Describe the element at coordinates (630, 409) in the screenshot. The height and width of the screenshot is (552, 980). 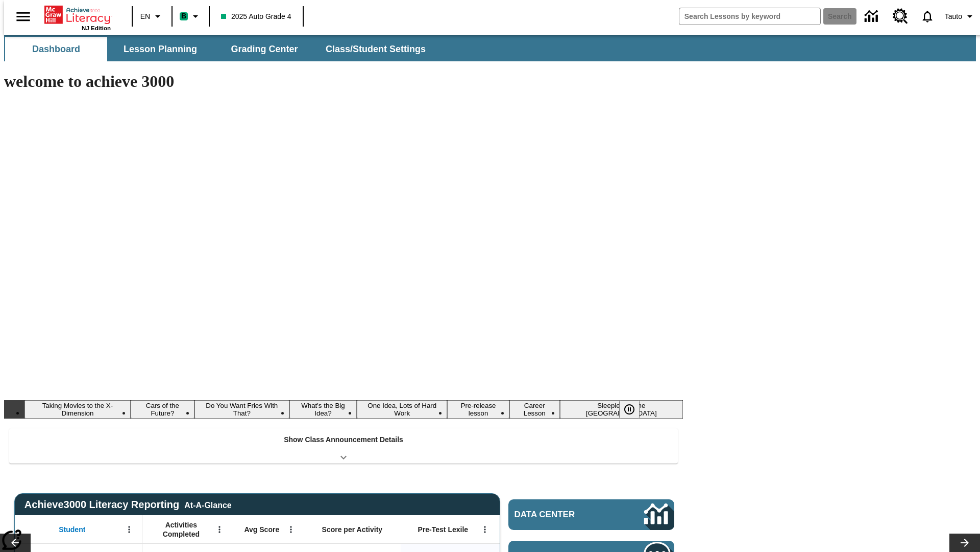
I see `button: Pause` at that location.